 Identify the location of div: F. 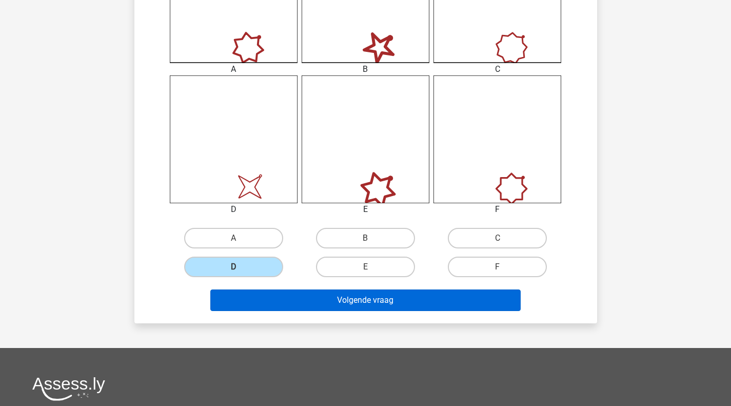
(497, 209).